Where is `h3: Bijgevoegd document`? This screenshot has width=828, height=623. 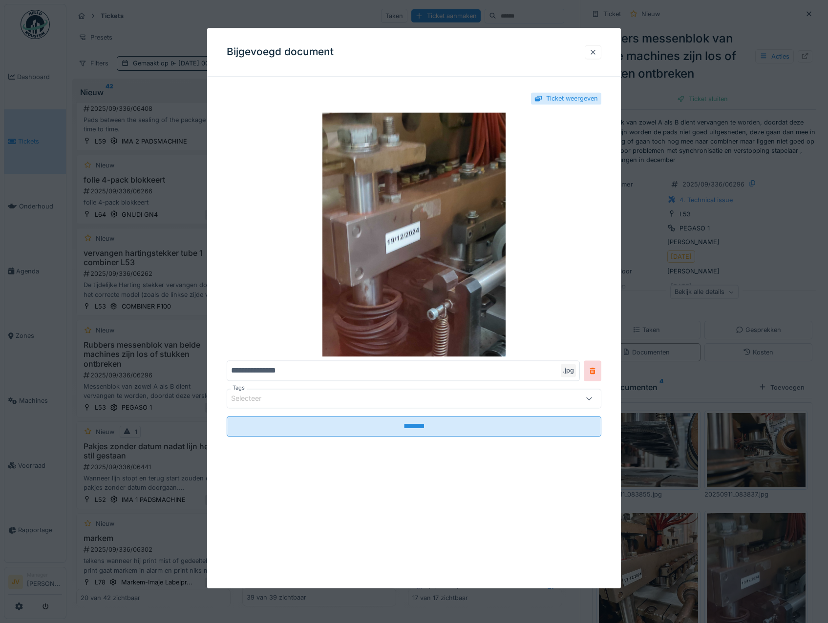
h3: Bijgevoegd document is located at coordinates (280, 52).